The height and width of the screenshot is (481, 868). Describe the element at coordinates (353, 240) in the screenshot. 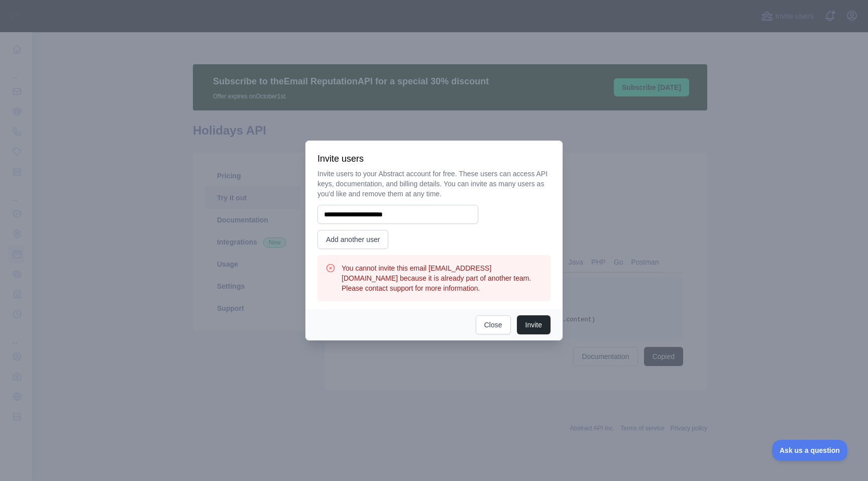

I see `button: Add another user` at that location.